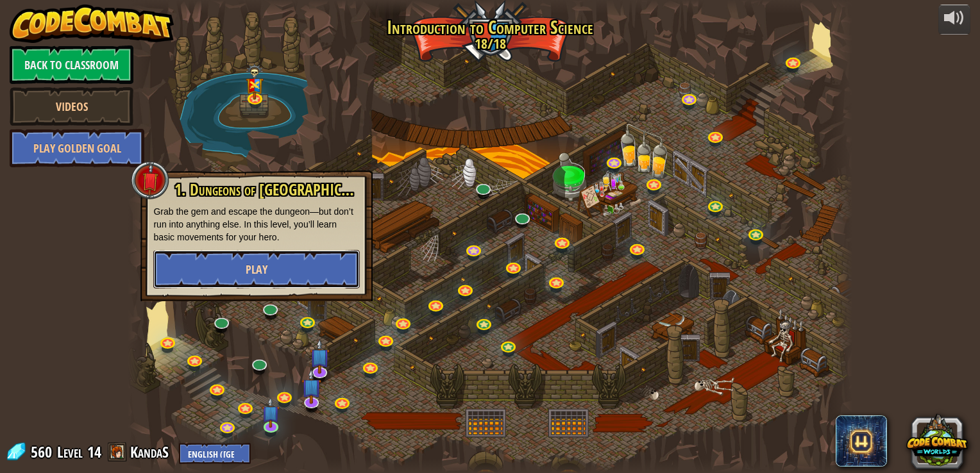  What do you see at coordinates (954, 19) in the screenshot?
I see `button: Adjust volume` at bounding box center [954, 19].